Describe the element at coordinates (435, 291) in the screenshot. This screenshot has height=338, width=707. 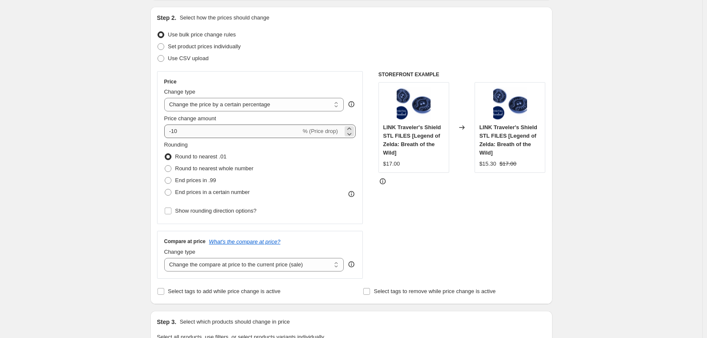
I see `span: Select tags to remove while price change is active` at that location.